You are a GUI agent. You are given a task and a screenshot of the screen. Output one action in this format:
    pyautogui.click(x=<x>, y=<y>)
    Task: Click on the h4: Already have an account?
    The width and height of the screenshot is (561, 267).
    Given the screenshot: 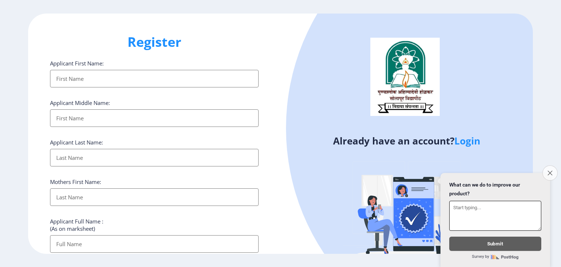 What is the action you would take?
    pyautogui.click(x=407, y=141)
    